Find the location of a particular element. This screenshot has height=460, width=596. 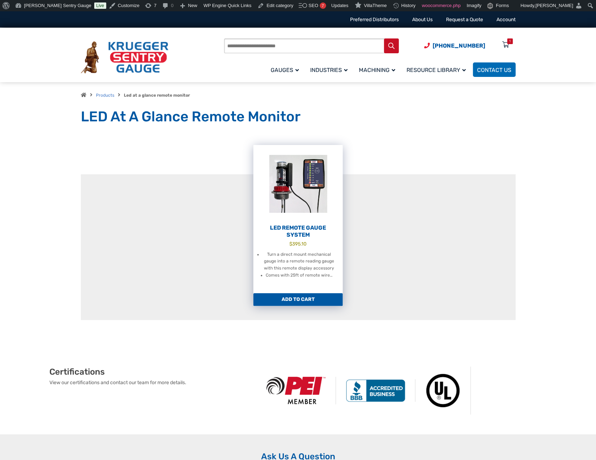

a: Gauges is located at coordinates (286, 70).